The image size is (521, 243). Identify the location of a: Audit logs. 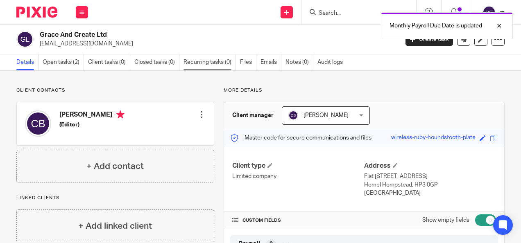
(332, 62).